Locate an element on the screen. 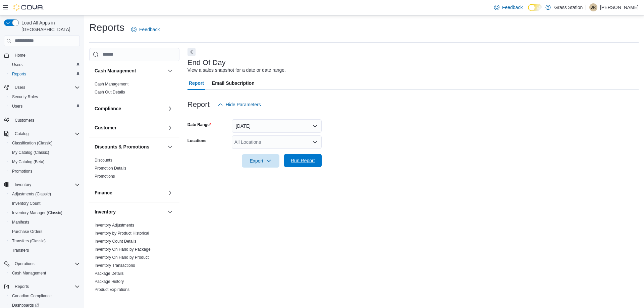  h1: Reports is located at coordinates (107, 28).